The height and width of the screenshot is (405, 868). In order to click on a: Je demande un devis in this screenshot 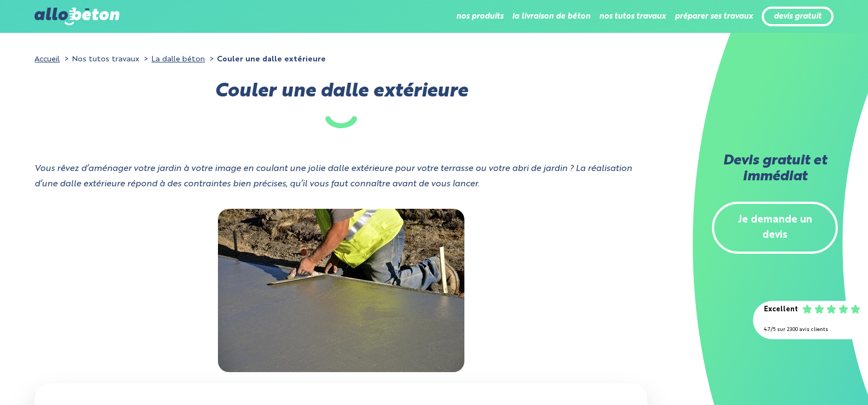, I will do `click(775, 228)`.